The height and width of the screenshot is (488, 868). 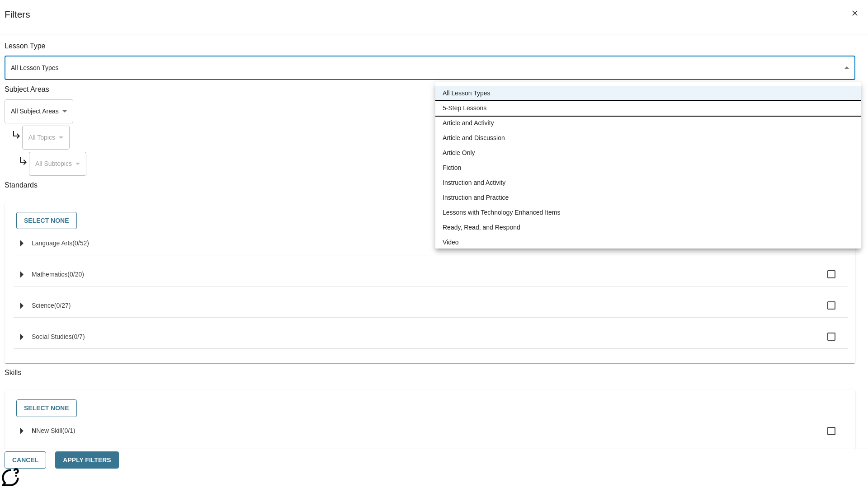 What do you see at coordinates (648, 242) in the screenshot?
I see `li: Video` at bounding box center [648, 242].